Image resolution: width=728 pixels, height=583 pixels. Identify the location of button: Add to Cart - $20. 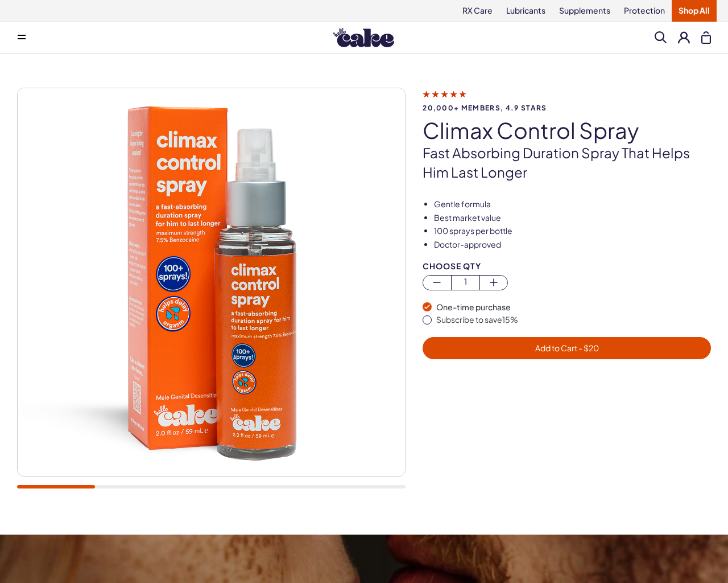
(567, 347).